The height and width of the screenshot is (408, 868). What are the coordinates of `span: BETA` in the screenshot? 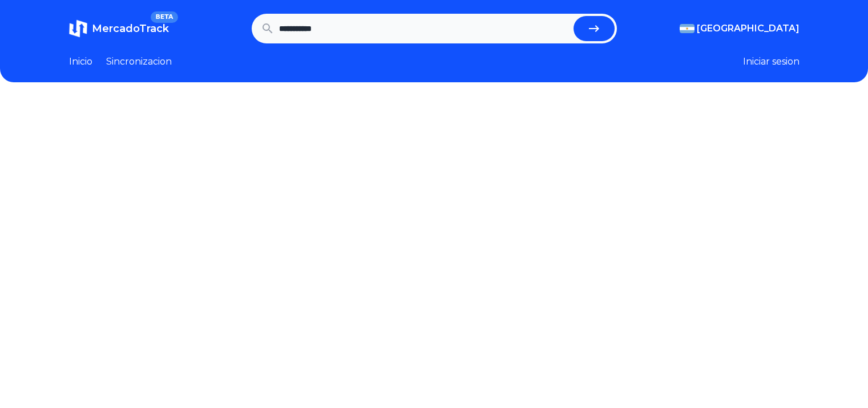 It's located at (164, 17).